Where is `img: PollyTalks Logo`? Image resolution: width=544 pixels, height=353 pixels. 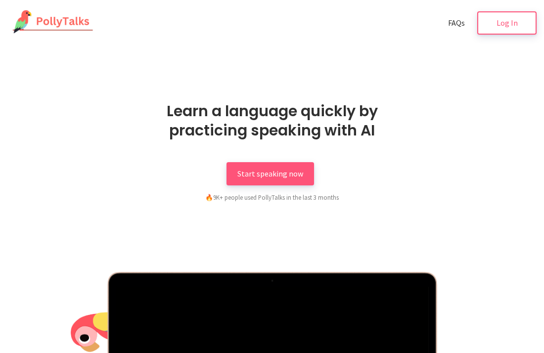
img: PollyTalks Logo is located at coordinates (50, 22).